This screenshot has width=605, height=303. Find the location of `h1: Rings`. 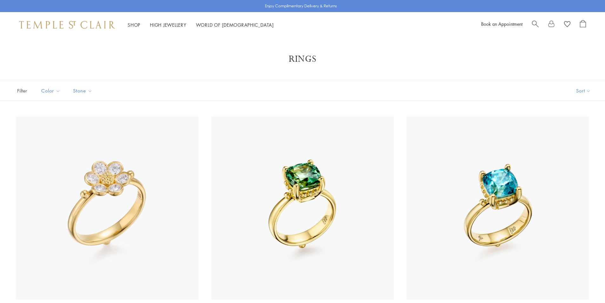

h1: Rings is located at coordinates (302, 59).